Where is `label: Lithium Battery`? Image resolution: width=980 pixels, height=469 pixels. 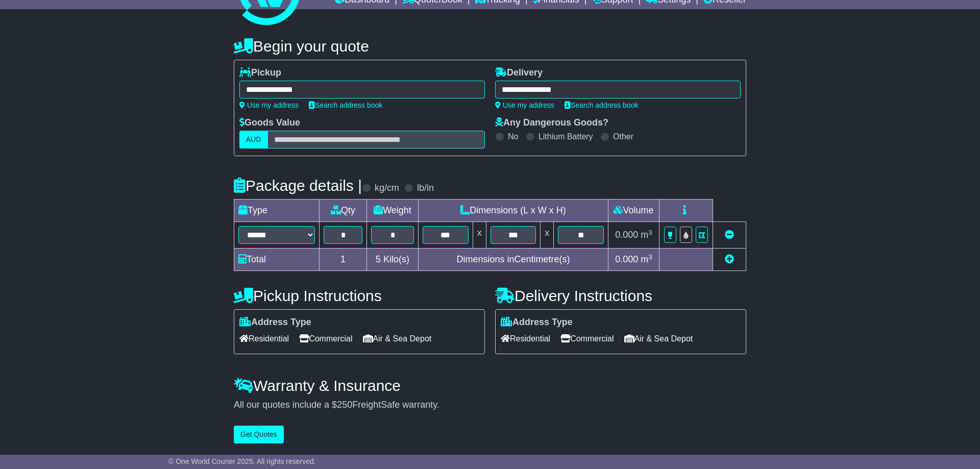 label: Lithium Battery is located at coordinates (565, 136).